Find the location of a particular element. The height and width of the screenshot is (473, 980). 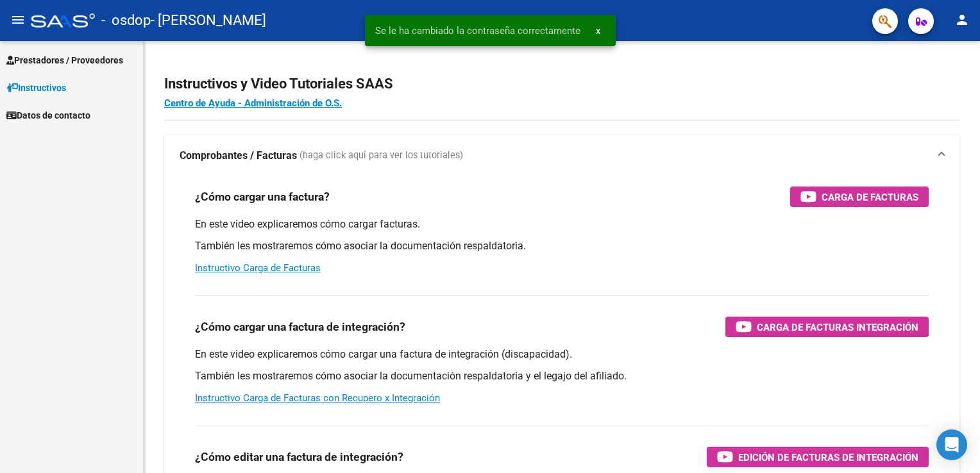

button: Carga de Facturas Integración is located at coordinates (827, 327).